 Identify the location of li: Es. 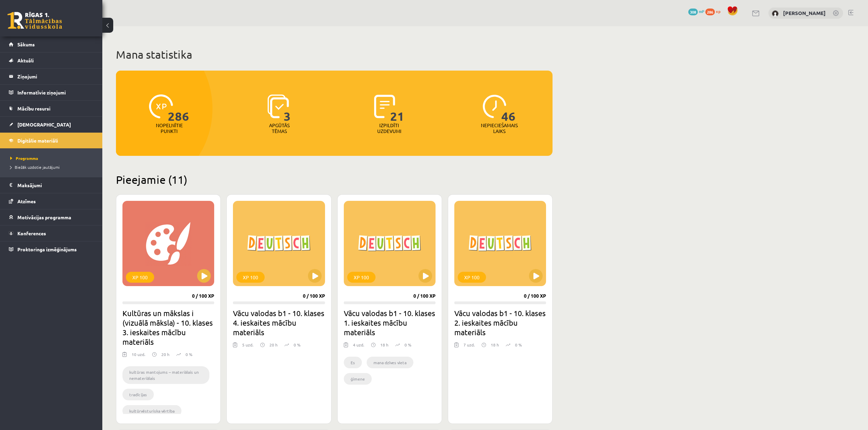
(353, 362).